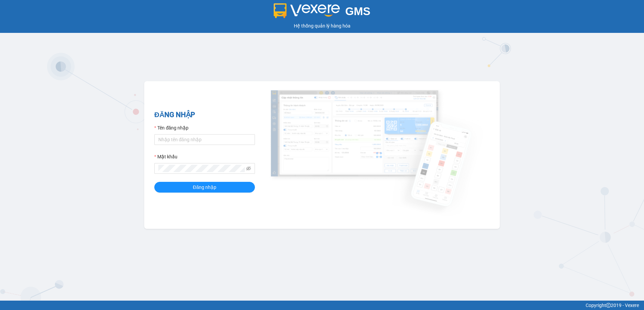  What do you see at coordinates (322, 13) in the screenshot?
I see `a: GMS` at bounding box center [322, 13].